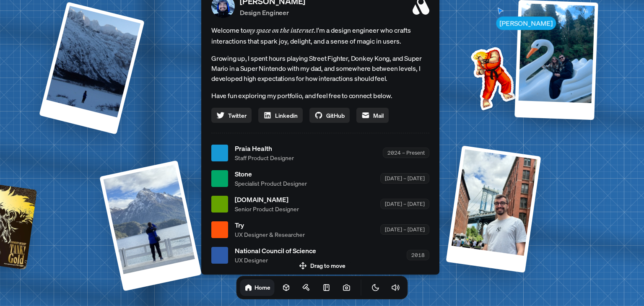 Image resolution: width=644 pixels, height=306 pixels. What do you see at coordinates (320, 69) in the screenshot?
I see `p: Growing up, I spent hours playing Street Fighter, Donkey Kong, and Super Mario in a Super Nintend...` at bounding box center [320, 69].